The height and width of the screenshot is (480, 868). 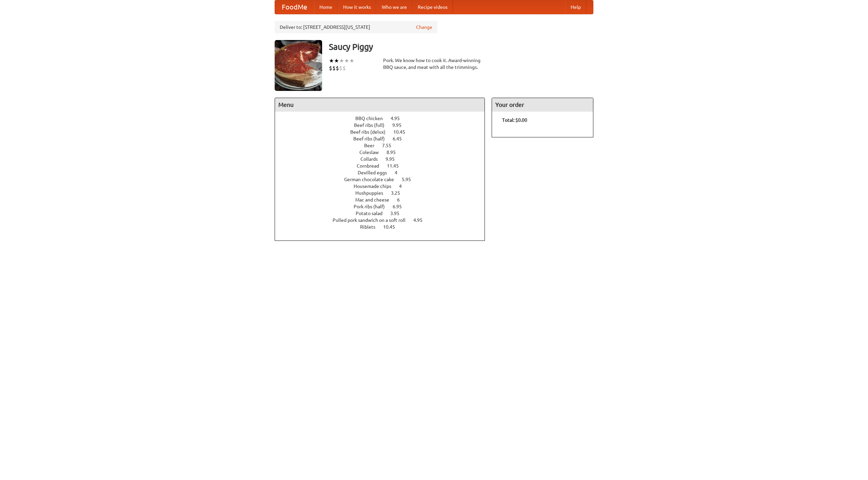 I want to click on span: 3.95, so click(x=398, y=213).